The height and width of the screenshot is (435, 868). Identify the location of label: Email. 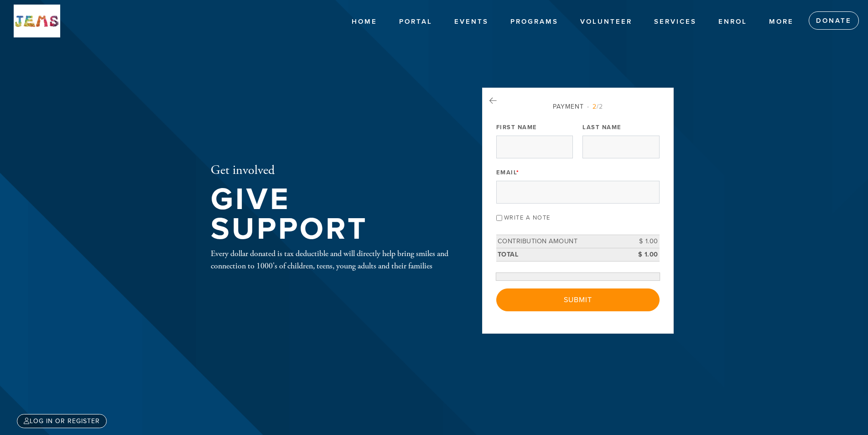
(508, 172).